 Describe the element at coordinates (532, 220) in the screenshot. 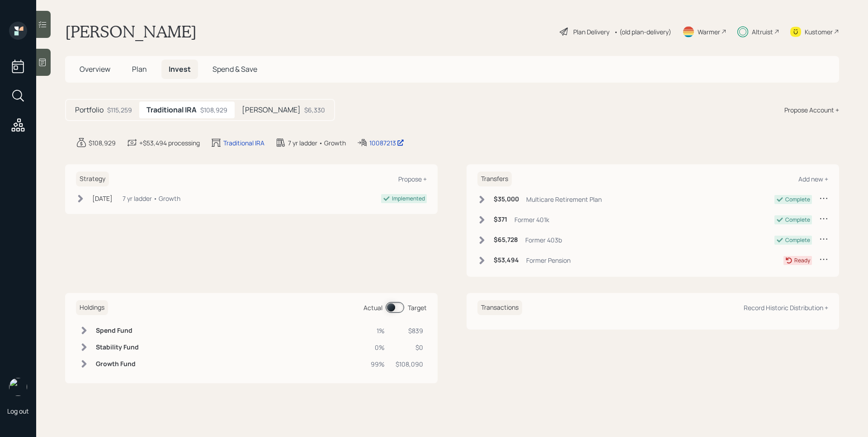

I see `div: Former 401k` at that location.